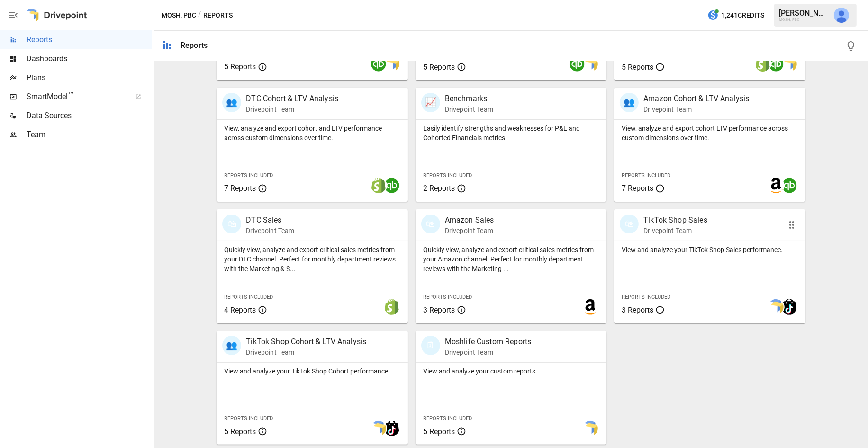  What do you see at coordinates (736, 15) in the screenshot?
I see `button: 1,241Credits` at bounding box center [736, 15].